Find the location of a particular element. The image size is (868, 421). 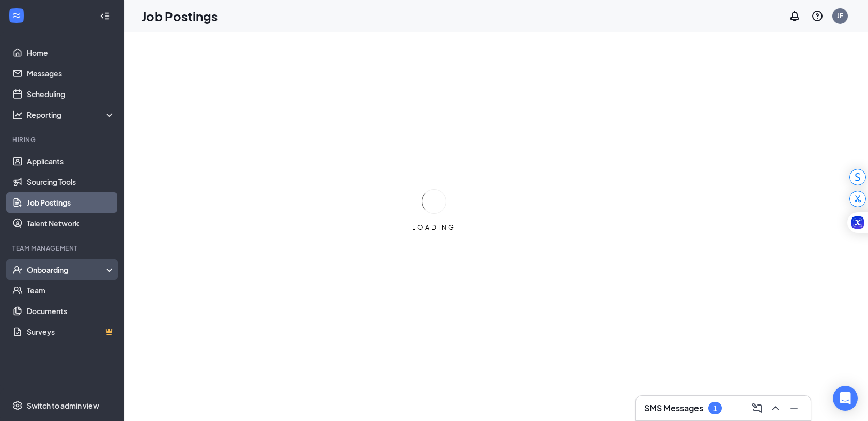

svg: Settings is located at coordinates (18, 406).